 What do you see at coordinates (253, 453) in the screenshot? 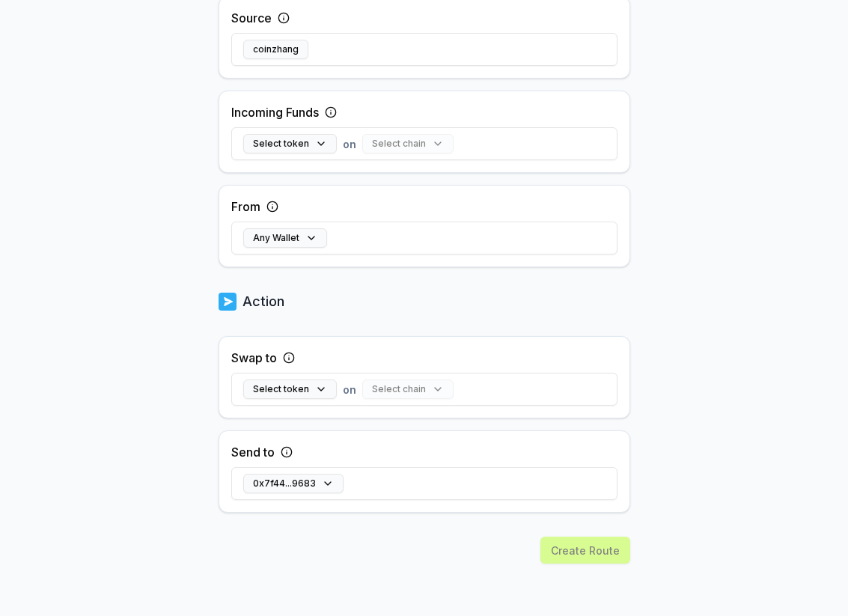
I see `label: Send to` at bounding box center [253, 453].